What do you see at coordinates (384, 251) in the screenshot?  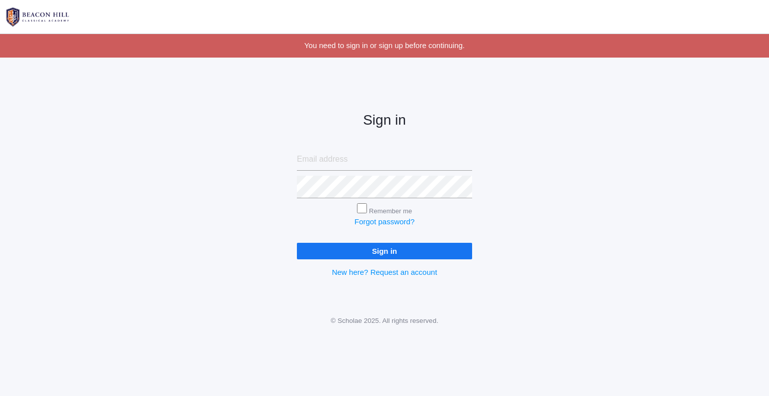 I see `input: Sign in` at bounding box center [384, 251].